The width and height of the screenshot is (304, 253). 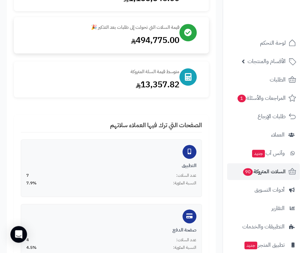 What do you see at coordinates (242, 98) in the screenshot?
I see `span: 1` at bounding box center [242, 98].